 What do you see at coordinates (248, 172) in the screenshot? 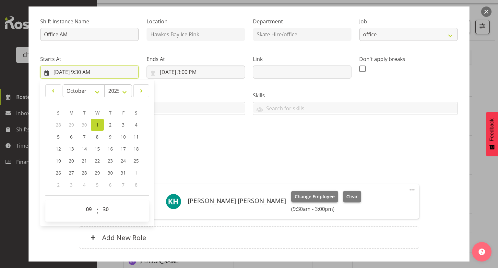
I see `h5: Roles` at bounding box center [248, 172].